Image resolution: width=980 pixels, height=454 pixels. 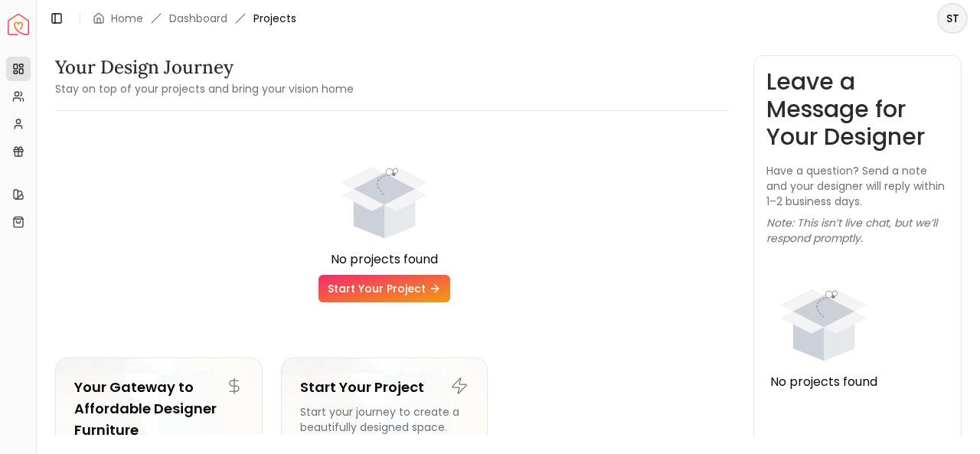 What do you see at coordinates (205, 67) in the screenshot?
I see `h3: Your Design Journey` at bounding box center [205, 67].